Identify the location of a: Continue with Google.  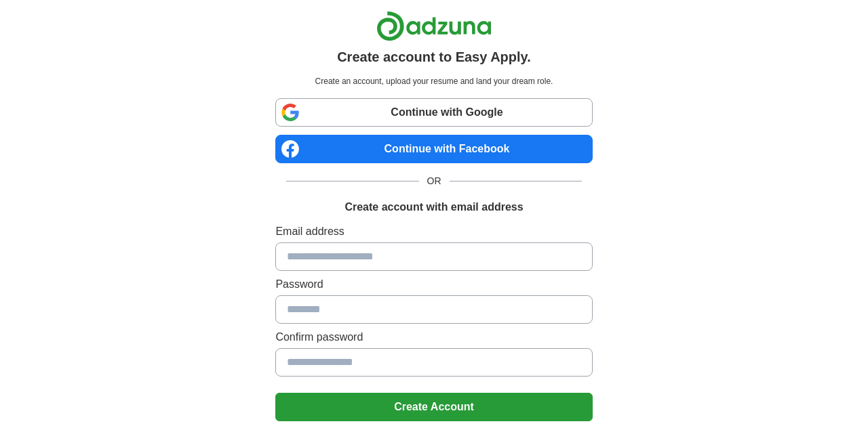
(433, 113).